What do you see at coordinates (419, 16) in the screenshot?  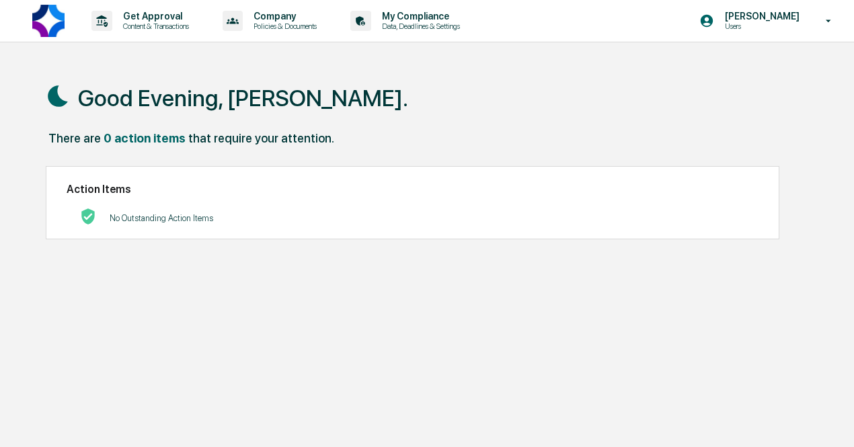 I see `p: My Compliance` at bounding box center [419, 16].